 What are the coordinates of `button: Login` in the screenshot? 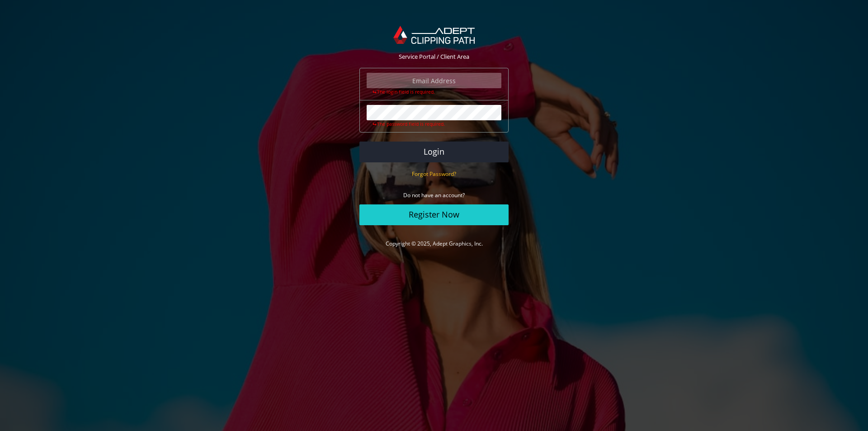 It's located at (434, 152).